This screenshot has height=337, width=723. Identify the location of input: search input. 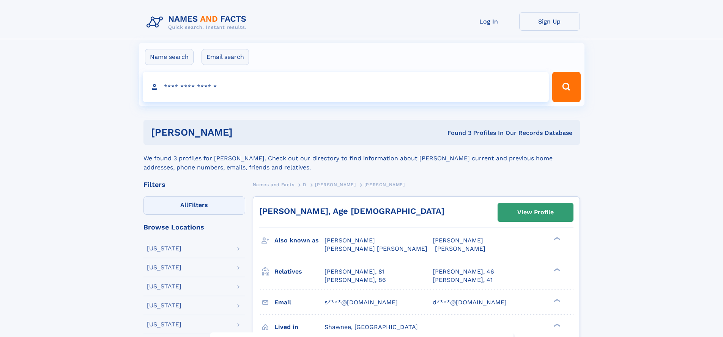
(346, 87).